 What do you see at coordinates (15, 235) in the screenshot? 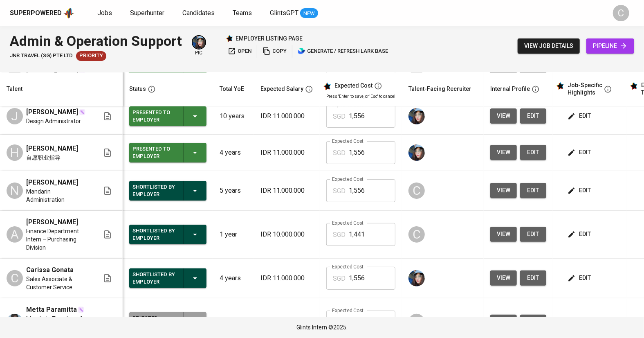
I see `div: A` at bounding box center [15, 235].